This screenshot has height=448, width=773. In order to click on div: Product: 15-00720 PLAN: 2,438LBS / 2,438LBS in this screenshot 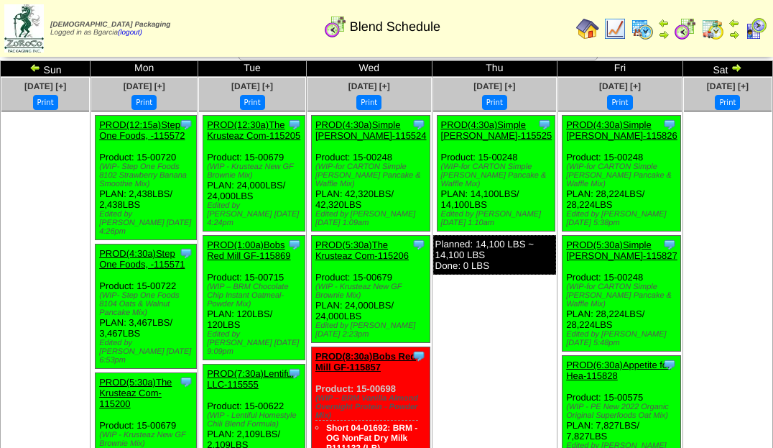, I will do `click(146, 178)`.